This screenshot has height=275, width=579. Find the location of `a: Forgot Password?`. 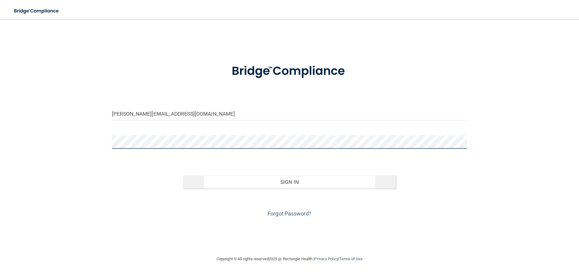

a: Forgot Password? is located at coordinates (289, 213).